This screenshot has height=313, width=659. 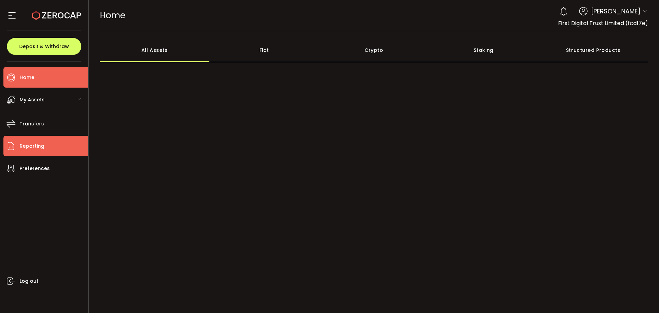 What do you see at coordinates (594, 50) in the screenshot?
I see `div: Structured Products` at bounding box center [594, 50].